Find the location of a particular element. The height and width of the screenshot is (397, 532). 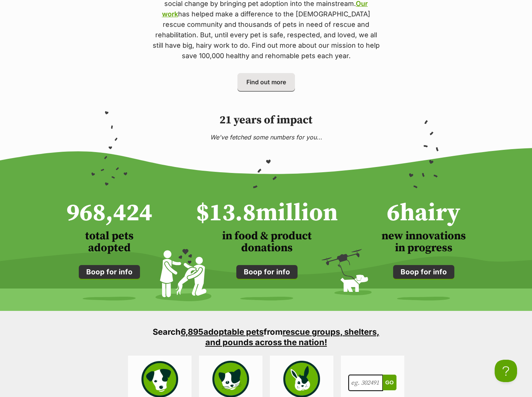

h2: $ million is located at coordinates (267, 214).